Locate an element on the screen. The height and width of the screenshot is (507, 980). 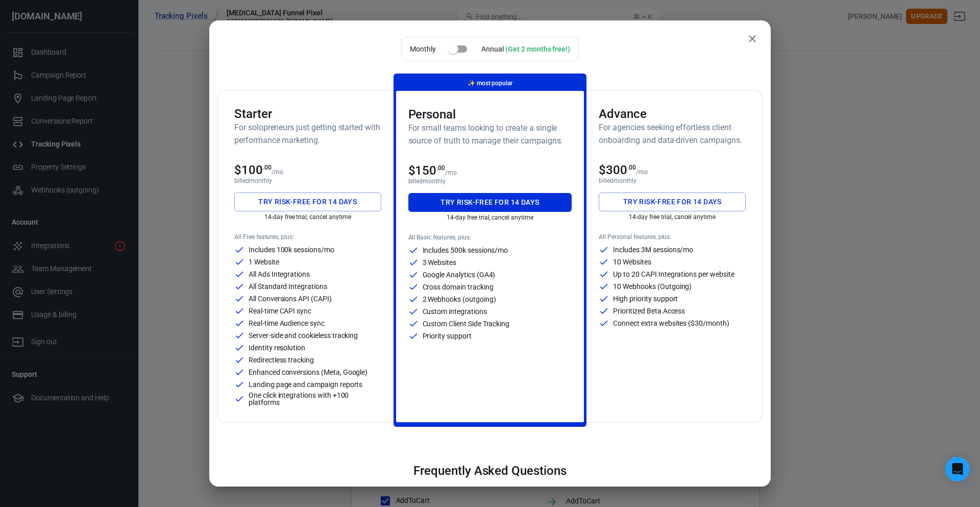
div: (Get 2 months free!) is located at coordinates (537, 49).